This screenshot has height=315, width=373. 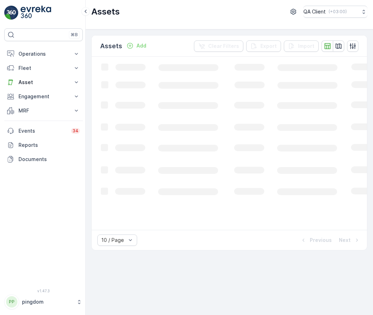 I want to click on button: Export, so click(x=264, y=46).